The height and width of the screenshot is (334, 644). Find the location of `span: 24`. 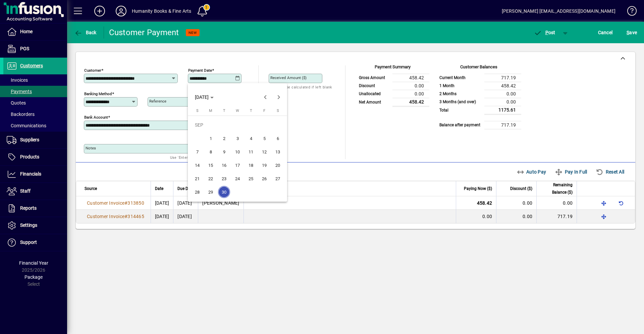

span: 24 is located at coordinates (237, 179).